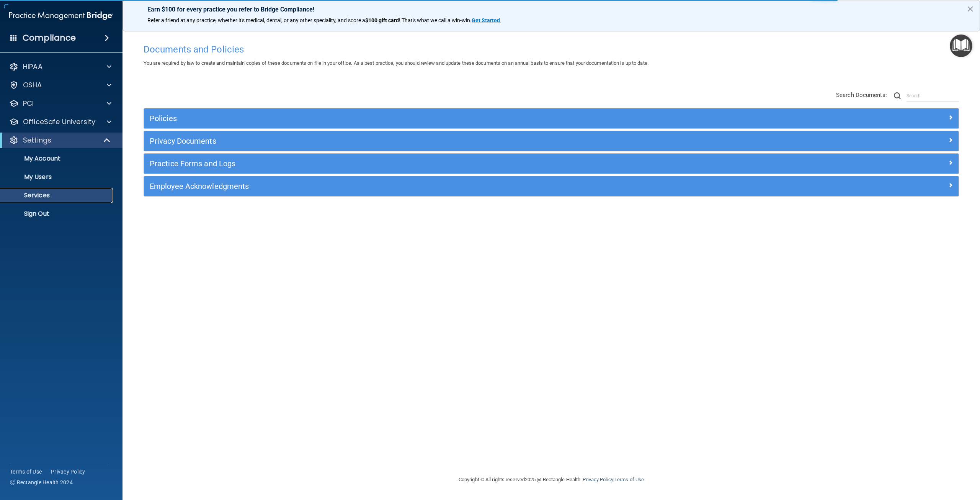 This screenshot has width=980, height=500. I want to click on span: Search Documents:, so click(862, 95).